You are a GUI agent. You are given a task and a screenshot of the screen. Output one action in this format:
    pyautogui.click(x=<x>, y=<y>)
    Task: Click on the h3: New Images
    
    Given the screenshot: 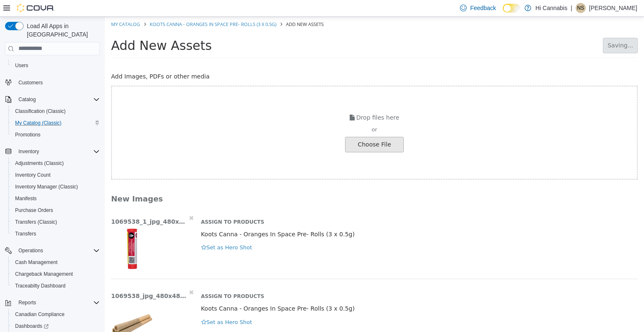 What is the action you would take?
    pyautogui.click(x=244, y=182)
    